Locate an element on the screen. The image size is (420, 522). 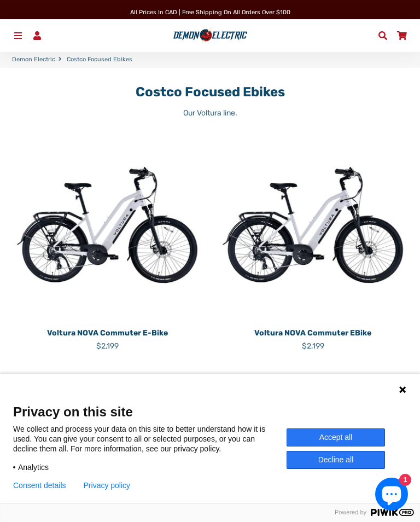
p: Our Voltura line. is located at coordinates (210, 113).